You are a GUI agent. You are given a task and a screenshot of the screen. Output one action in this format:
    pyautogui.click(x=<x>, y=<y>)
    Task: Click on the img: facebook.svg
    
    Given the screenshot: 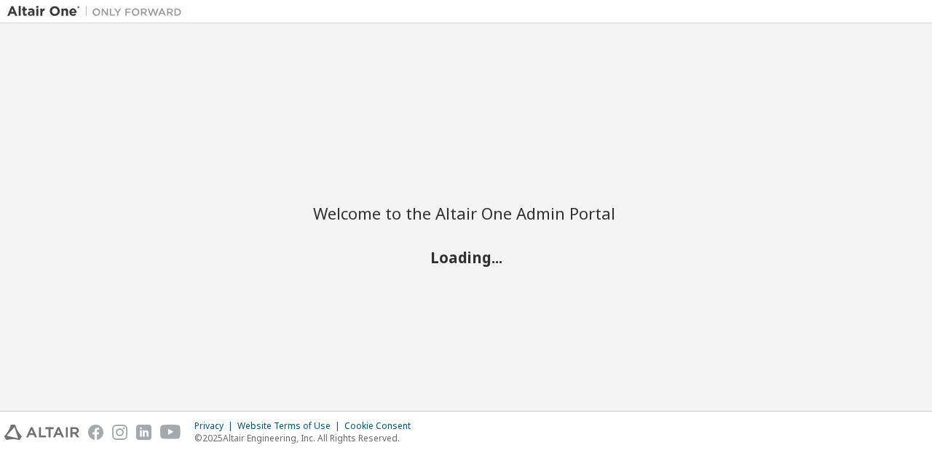 What is the action you would take?
    pyautogui.click(x=95, y=432)
    